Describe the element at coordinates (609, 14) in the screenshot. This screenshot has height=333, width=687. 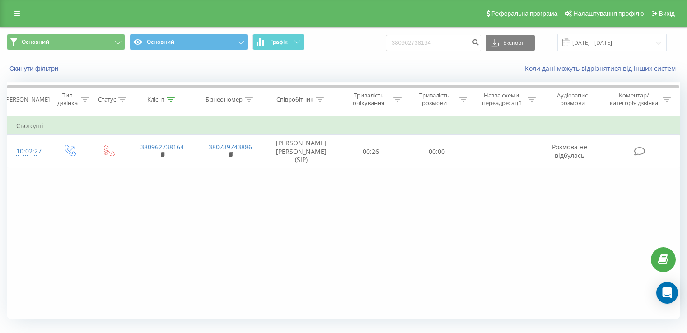
I see `span: Налаштування профілю` at that location.